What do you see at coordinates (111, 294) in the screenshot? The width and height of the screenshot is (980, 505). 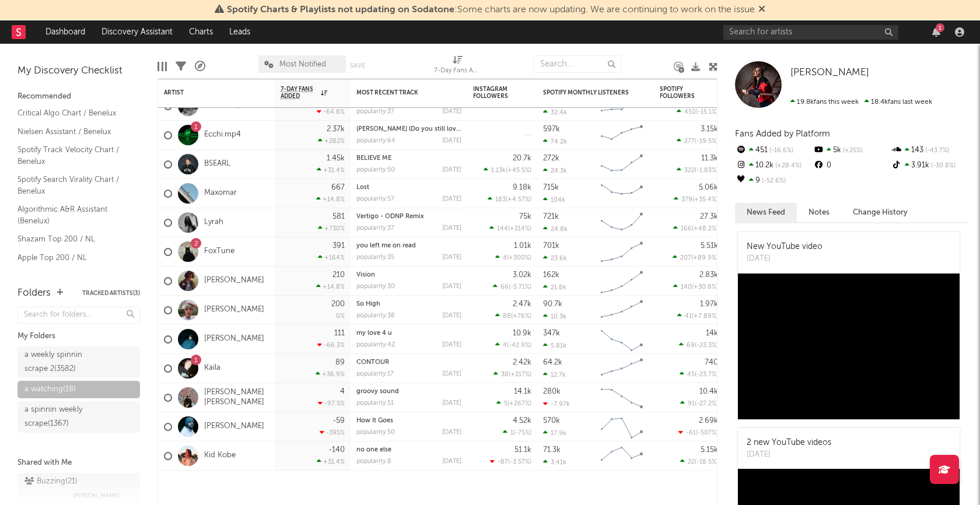 I see `button: Tracked Artists(3)` at bounding box center [111, 294].